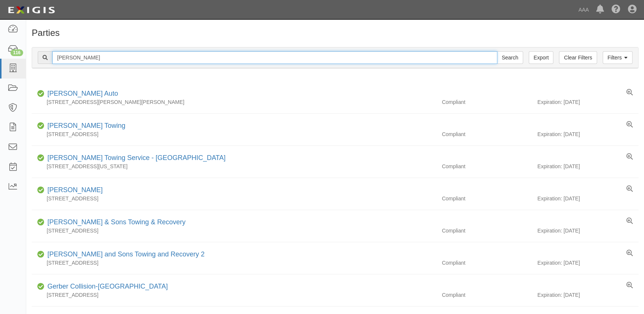  What do you see at coordinates (81, 94) in the screenshot?
I see `div: Russell's Auto` at bounding box center [81, 94].